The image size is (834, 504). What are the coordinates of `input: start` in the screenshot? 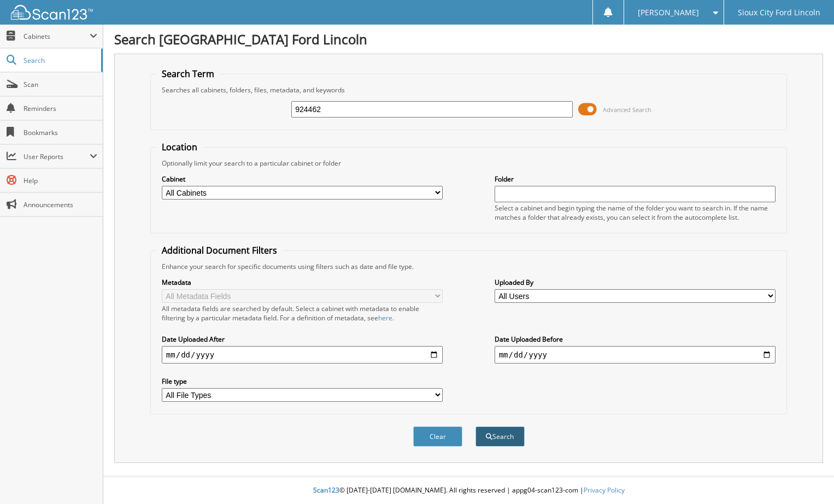 It's located at (302, 354).